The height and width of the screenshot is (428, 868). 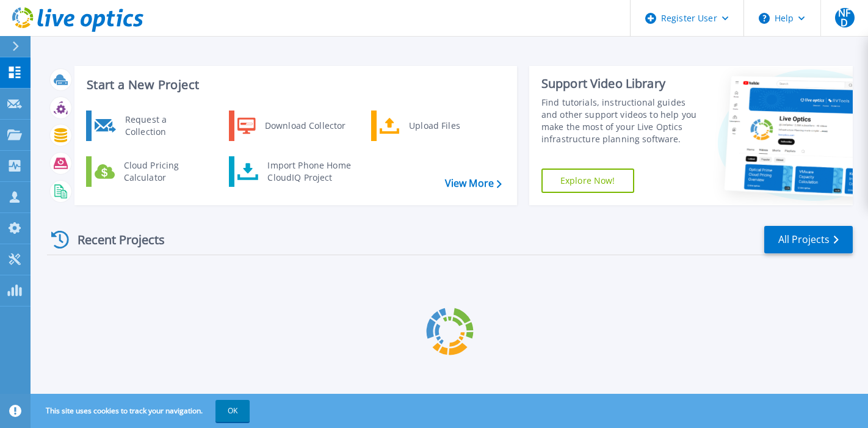 What do you see at coordinates (163, 126) in the screenshot?
I see `div: Request a Collection` at bounding box center [163, 126].